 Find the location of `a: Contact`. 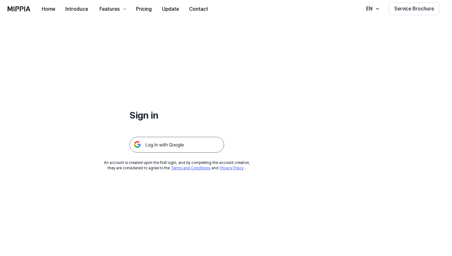

a: Contact is located at coordinates (199, 9).